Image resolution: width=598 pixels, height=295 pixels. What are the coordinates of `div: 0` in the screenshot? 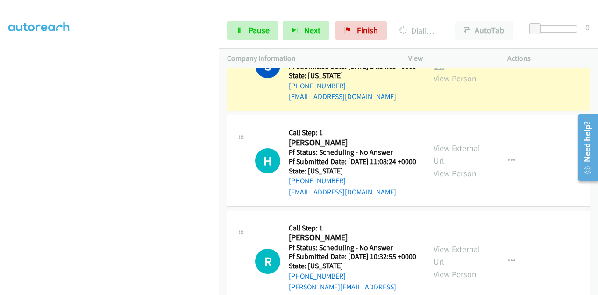 It's located at (587, 27).